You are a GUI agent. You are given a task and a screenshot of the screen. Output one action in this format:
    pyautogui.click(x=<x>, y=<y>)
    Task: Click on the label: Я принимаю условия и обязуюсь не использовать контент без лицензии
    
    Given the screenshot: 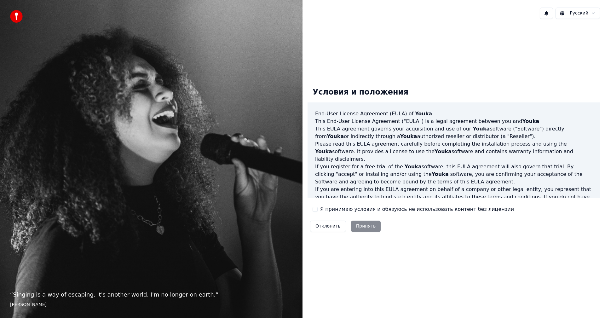 What is the action you would take?
    pyautogui.click(x=417, y=209)
    